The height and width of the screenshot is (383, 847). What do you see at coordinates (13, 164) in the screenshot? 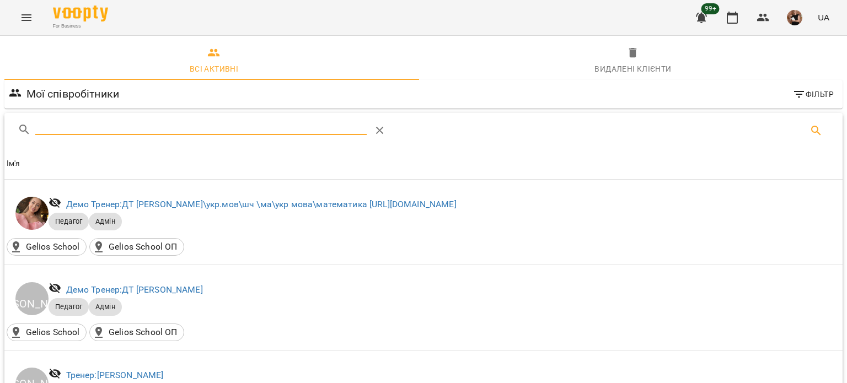
I see `div: Ім'я` at bounding box center [13, 164].